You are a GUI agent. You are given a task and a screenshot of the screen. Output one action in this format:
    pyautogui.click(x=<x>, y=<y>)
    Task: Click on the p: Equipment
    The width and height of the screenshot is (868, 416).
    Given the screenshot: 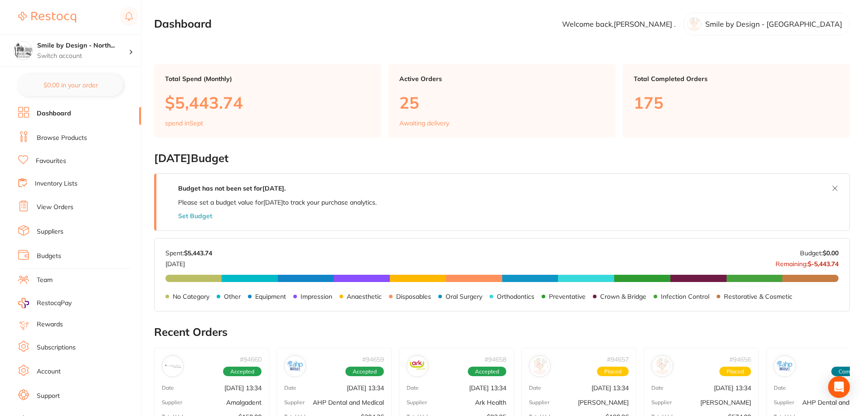 What is the action you would take?
    pyautogui.click(x=271, y=297)
    